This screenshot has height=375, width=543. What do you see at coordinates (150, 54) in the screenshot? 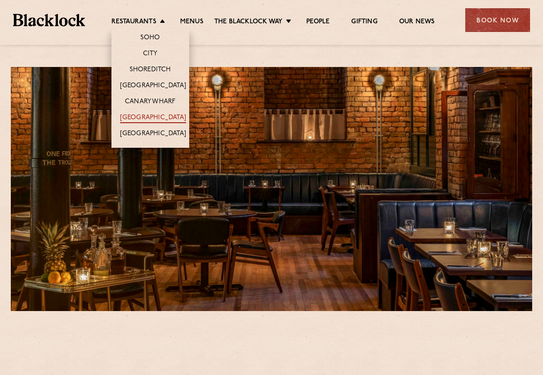
I see `a: City` at bounding box center [150, 54].